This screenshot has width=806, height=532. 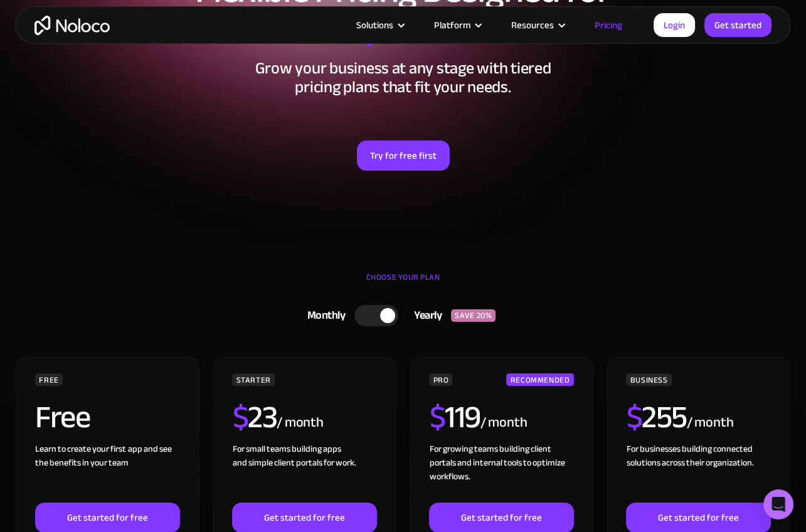 What do you see at coordinates (49, 379) in the screenshot?
I see `div: FREE` at bounding box center [49, 379].